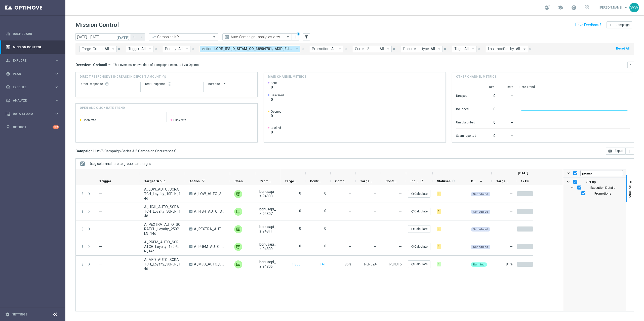 The width and height of the screenshot is (644, 321). I want to click on div: person_search Explore keyboard_arrow_right, so click(32, 61).